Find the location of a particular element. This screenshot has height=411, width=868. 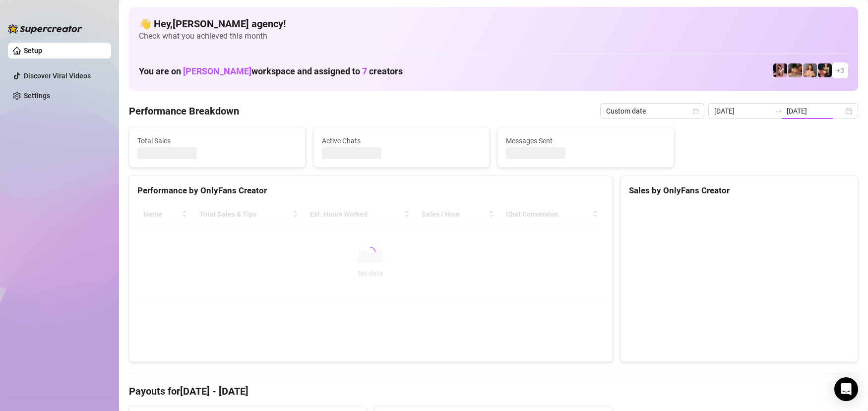

h1: You are on workspace and assigned to creators is located at coordinates (271, 71).